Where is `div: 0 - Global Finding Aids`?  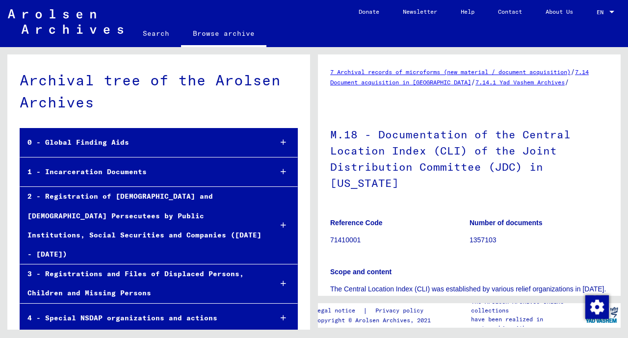
div: 0 - Global Finding Aids is located at coordinates (142, 142).